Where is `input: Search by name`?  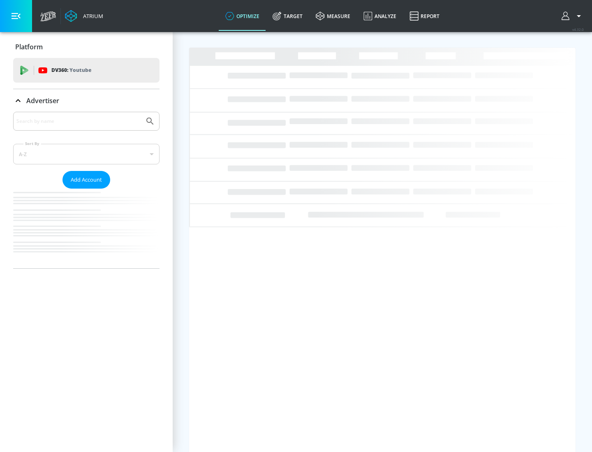
input: Search by name is located at coordinates (79, 121).